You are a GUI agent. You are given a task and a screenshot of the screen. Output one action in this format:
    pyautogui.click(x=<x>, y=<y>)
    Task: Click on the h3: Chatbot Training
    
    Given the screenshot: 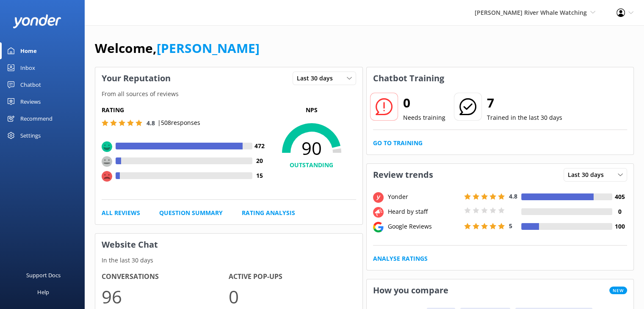 What is the action you would take?
    pyautogui.click(x=409, y=78)
    